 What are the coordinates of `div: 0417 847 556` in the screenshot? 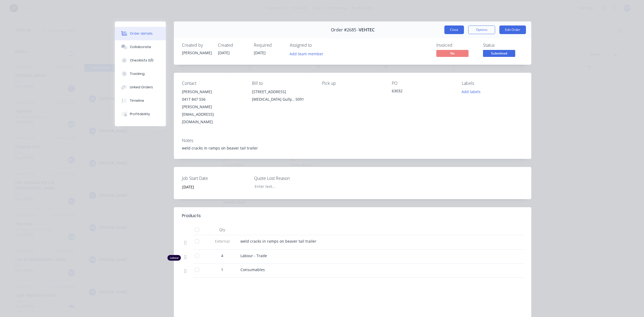 It's located at (212, 99).